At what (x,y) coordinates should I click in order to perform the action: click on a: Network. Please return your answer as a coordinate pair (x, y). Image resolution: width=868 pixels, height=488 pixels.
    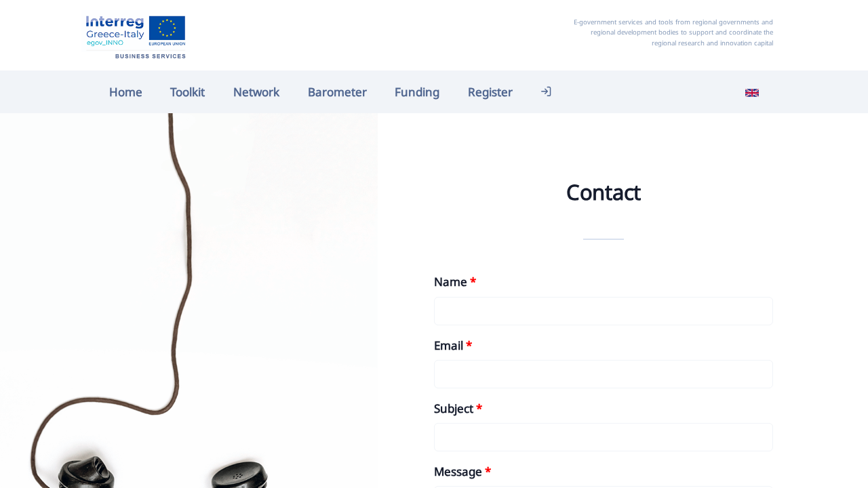
    Looking at the image, I should click on (256, 92).